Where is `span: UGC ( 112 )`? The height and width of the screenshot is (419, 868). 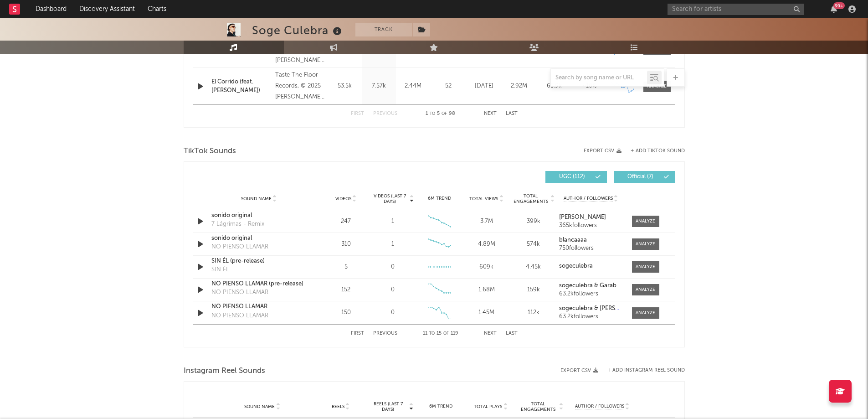 span: UGC ( 112 ) is located at coordinates (572, 177).